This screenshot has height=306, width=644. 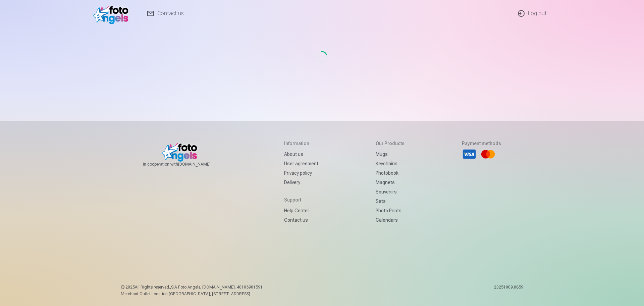 I want to click on h5: Payment methods, so click(x=481, y=144).